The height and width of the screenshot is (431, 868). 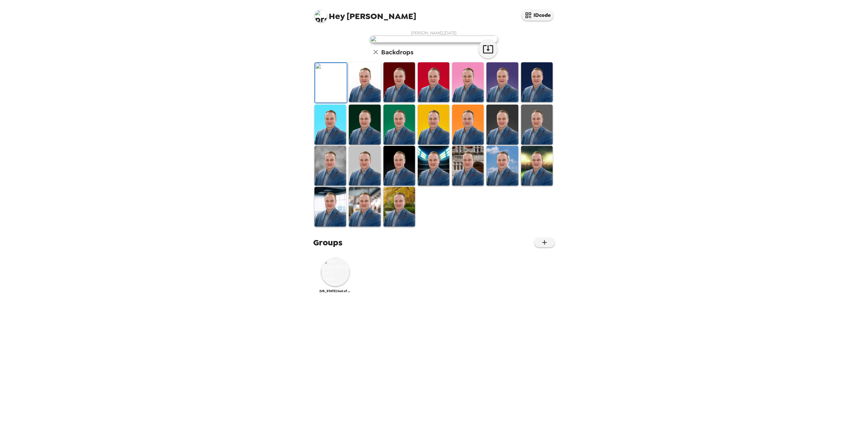 I want to click on img: Original, so click(x=331, y=82).